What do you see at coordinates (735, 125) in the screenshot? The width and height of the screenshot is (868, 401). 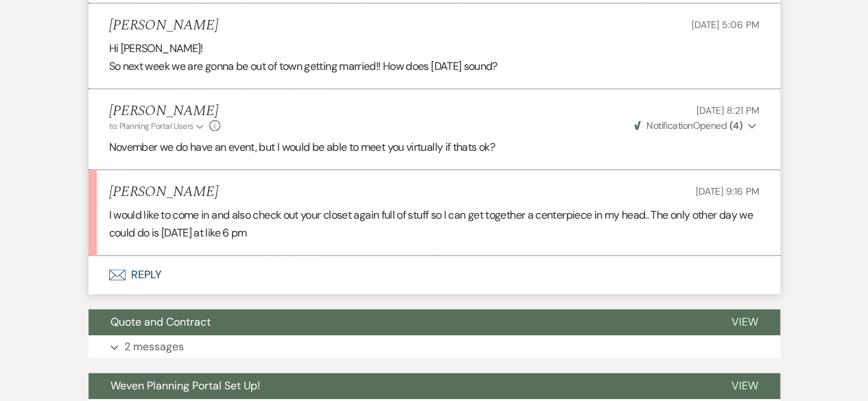 I see `strong: ( 4 )` at bounding box center [735, 125].